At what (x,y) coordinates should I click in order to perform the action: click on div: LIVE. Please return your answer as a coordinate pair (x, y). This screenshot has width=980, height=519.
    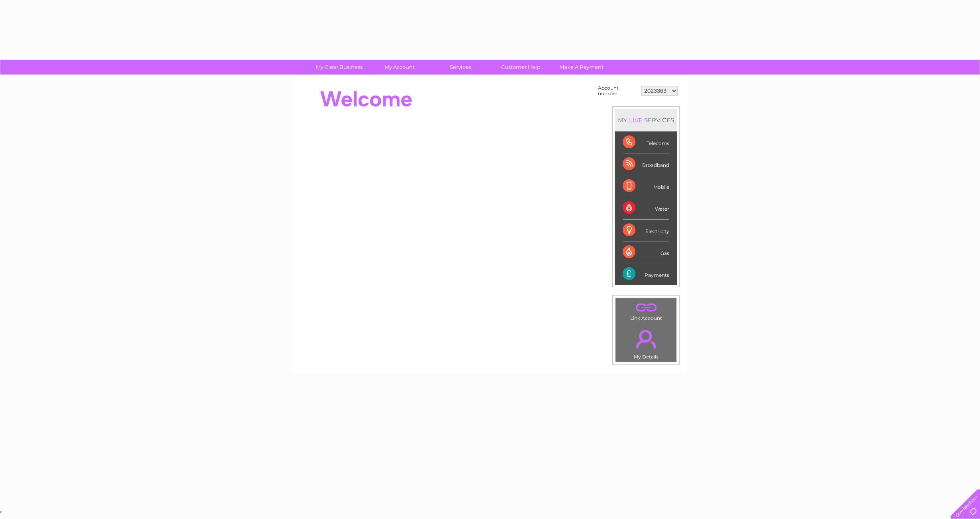
    Looking at the image, I should click on (636, 120).